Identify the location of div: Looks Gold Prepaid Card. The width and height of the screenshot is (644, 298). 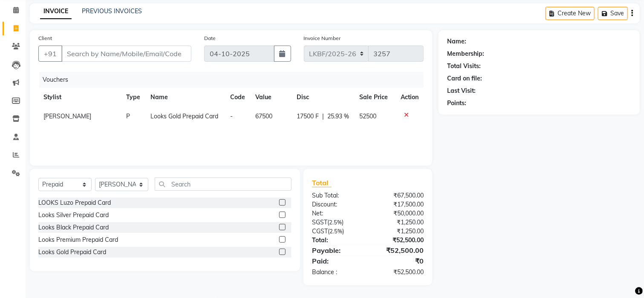
(72, 252).